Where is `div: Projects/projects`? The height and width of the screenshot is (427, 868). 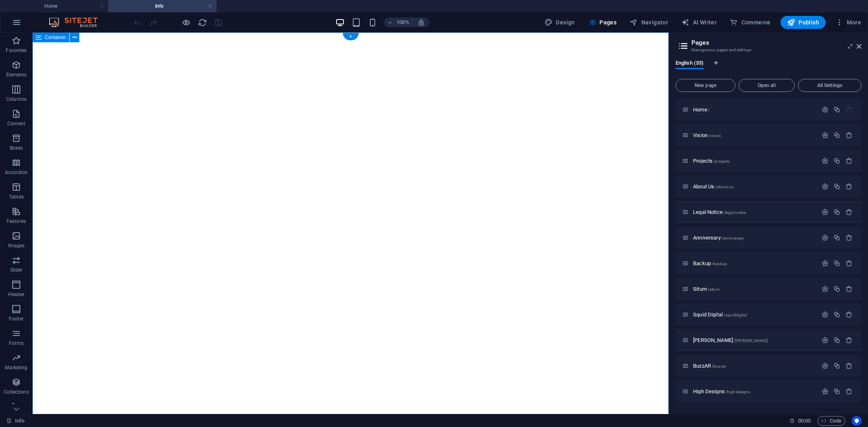
div: Projects/projects is located at coordinates (753, 161).